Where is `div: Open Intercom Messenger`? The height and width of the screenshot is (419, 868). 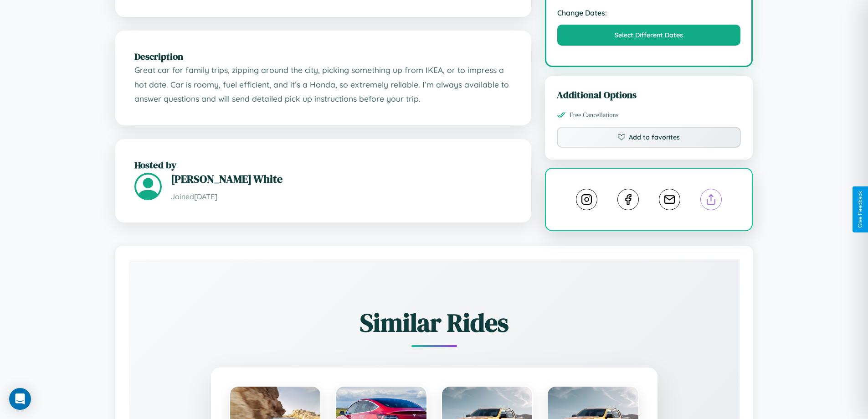 div: Open Intercom Messenger is located at coordinates (20, 399).